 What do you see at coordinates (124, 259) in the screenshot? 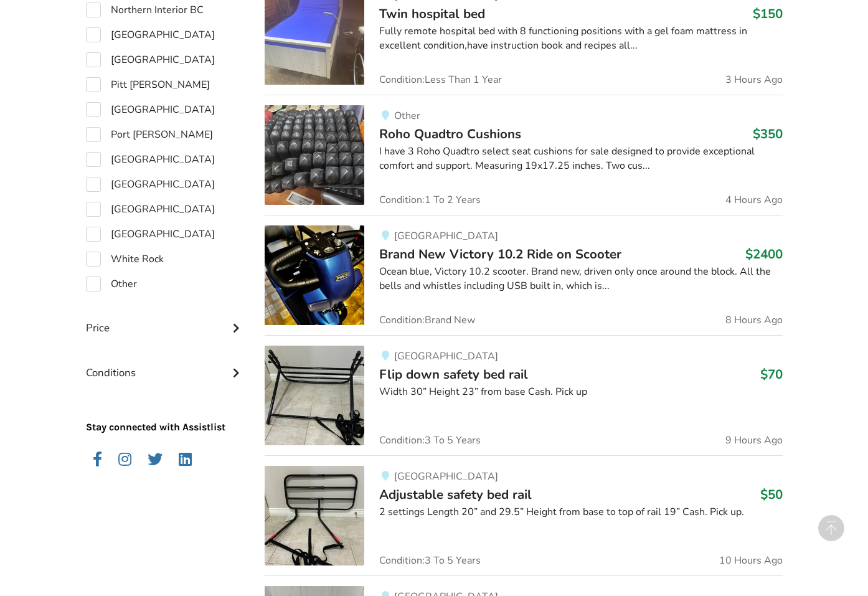
I see `label: White Rock` at bounding box center [124, 259].